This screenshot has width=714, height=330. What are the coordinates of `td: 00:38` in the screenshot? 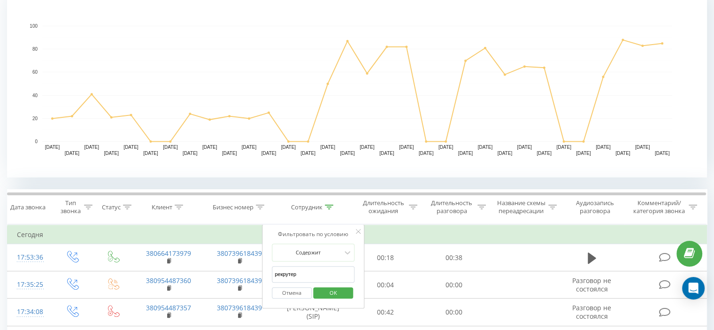 It's located at (454, 258).